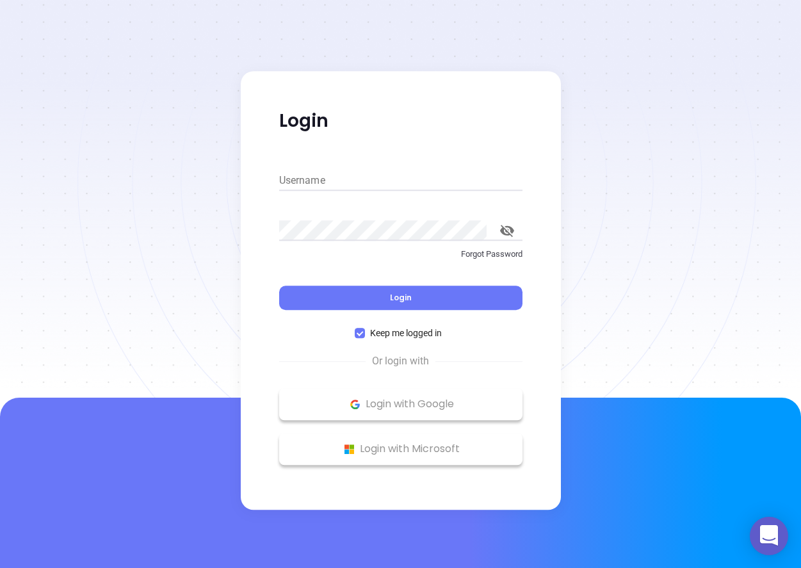  What do you see at coordinates (401, 449) in the screenshot?
I see `p: Login with Microsoft` at bounding box center [401, 449].